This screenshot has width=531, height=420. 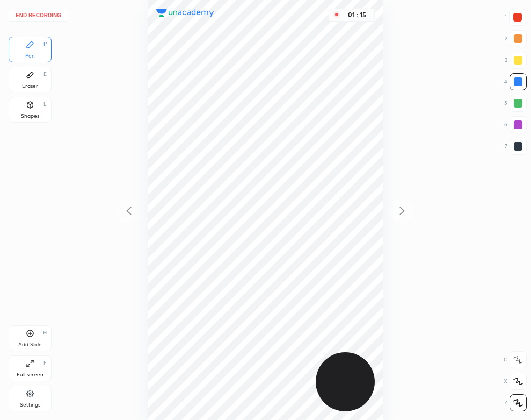 I want to click on div: E, so click(x=45, y=74).